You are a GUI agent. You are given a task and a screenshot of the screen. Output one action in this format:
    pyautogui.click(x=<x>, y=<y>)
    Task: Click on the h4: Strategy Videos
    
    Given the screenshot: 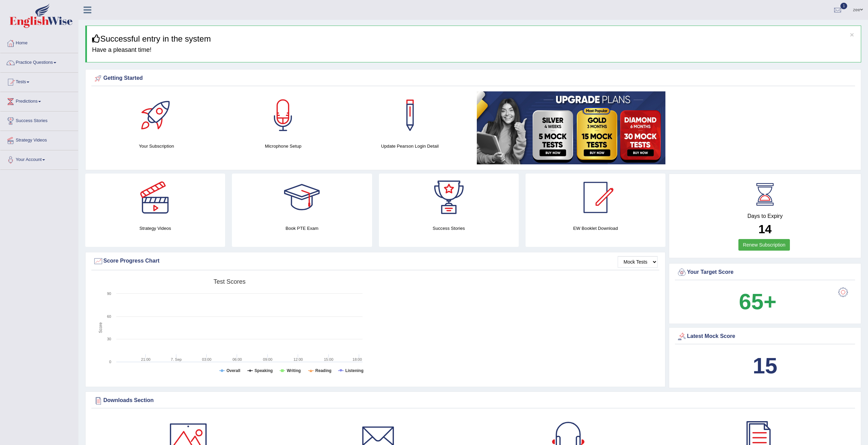 What is the action you would take?
    pyautogui.click(x=155, y=228)
    